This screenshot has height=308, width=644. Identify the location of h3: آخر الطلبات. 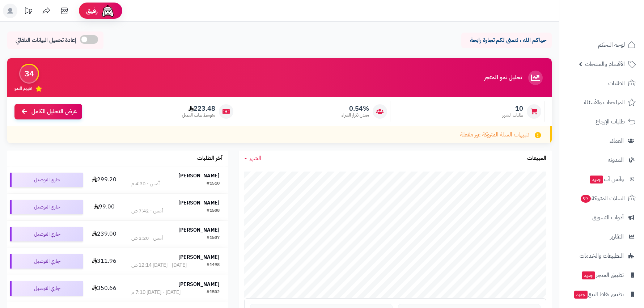
(210, 158).